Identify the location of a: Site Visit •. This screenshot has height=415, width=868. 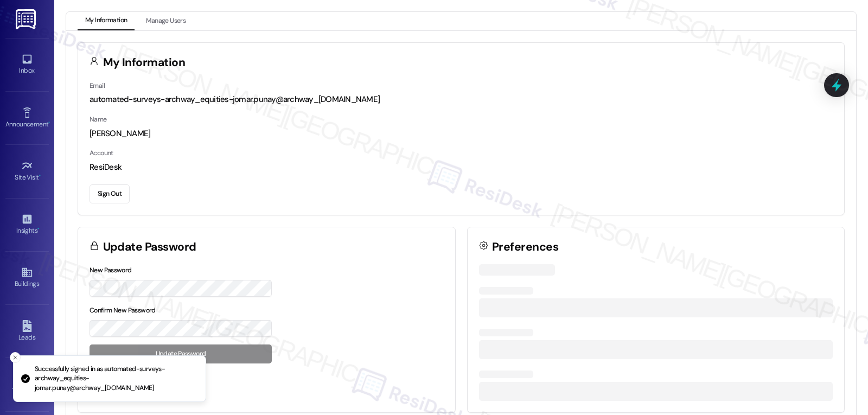
(27, 171).